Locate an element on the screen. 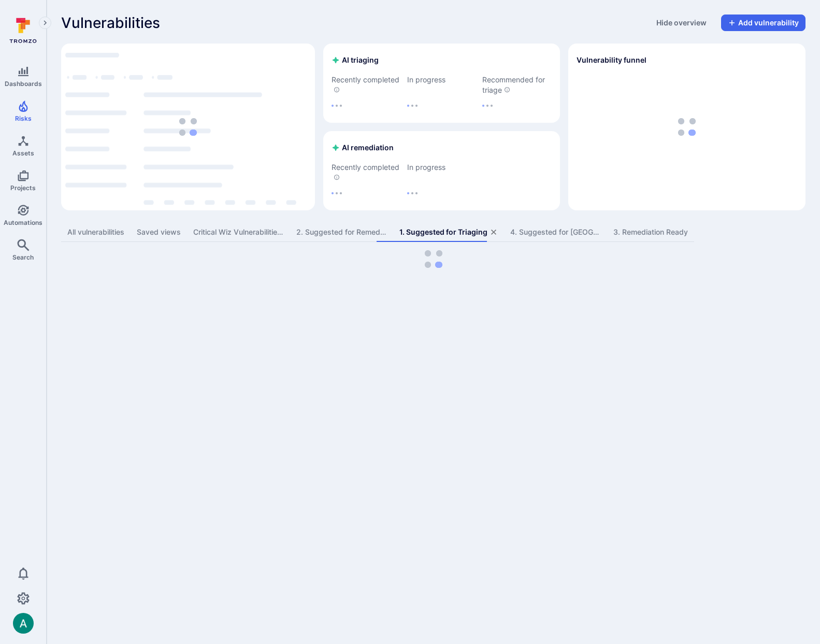 This screenshot has height=644, width=820. div: Arjan Dehar is located at coordinates (23, 623).